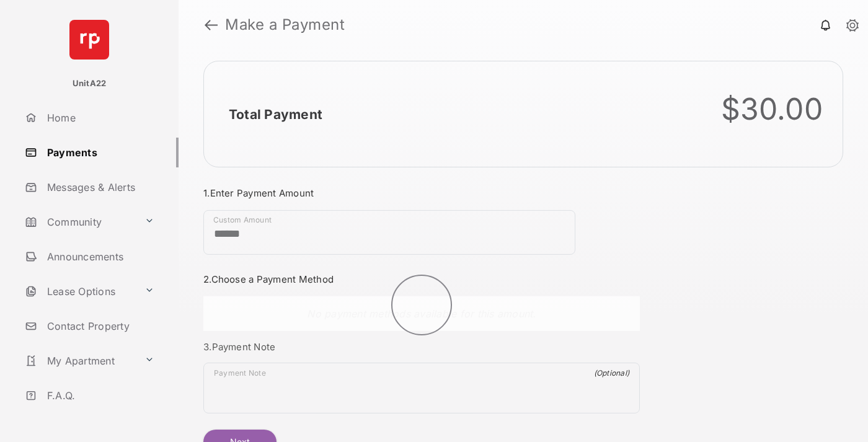 The width and height of the screenshot is (868, 442). I want to click on a: My Apartment, so click(80, 361).